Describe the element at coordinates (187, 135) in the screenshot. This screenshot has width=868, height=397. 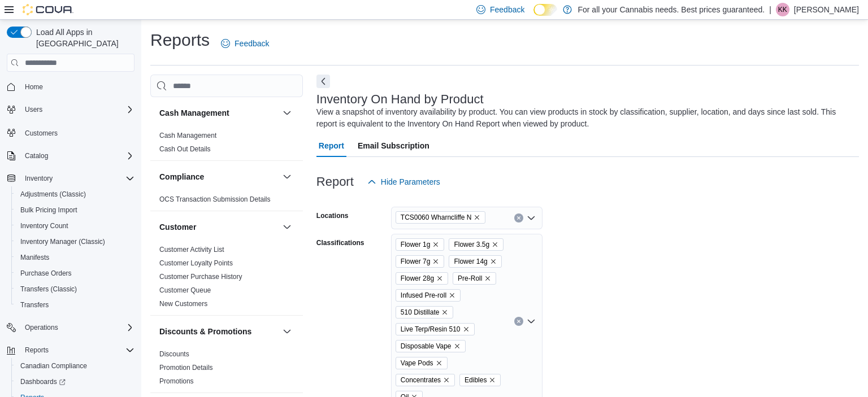
I see `a: Cash Management` at that location.